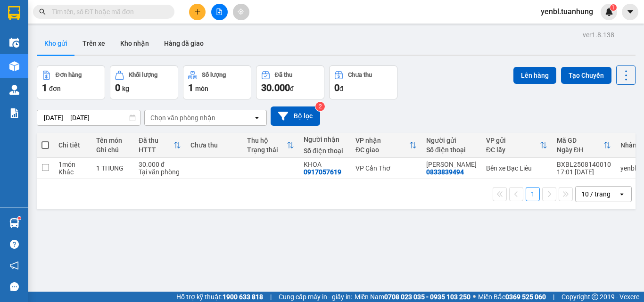  I want to click on div: Ghi chú, so click(113, 150).